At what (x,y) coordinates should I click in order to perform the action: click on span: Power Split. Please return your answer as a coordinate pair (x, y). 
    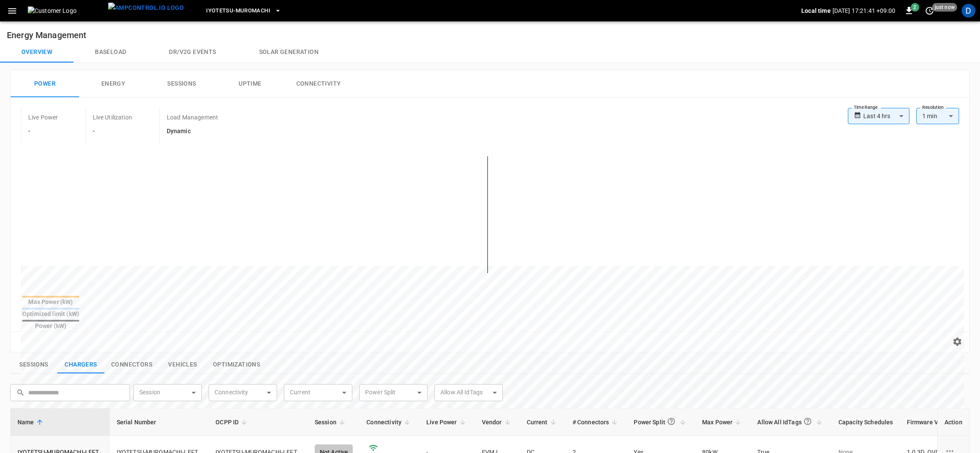
    Looking at the image, I should click on (661, 422).